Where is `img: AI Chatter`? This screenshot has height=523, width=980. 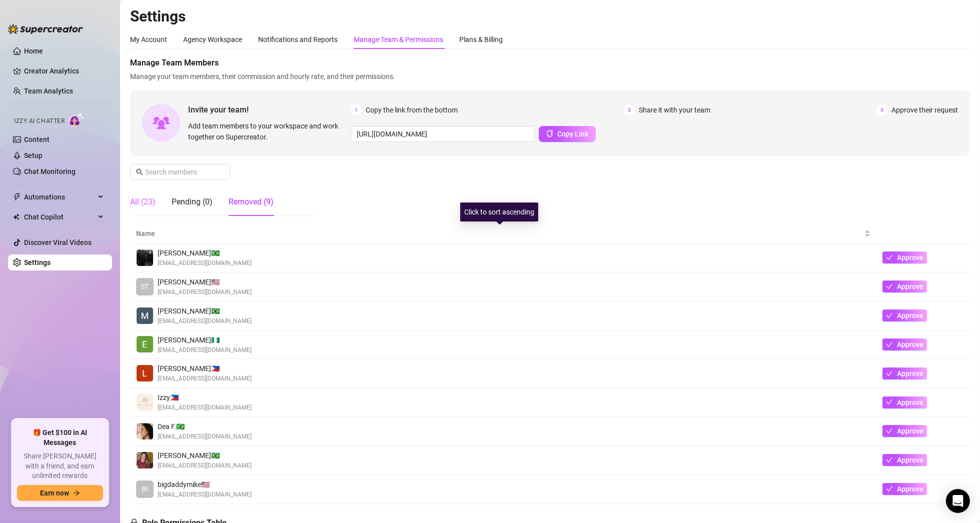
img: AI Chatter is located at coordinates (76, 120).